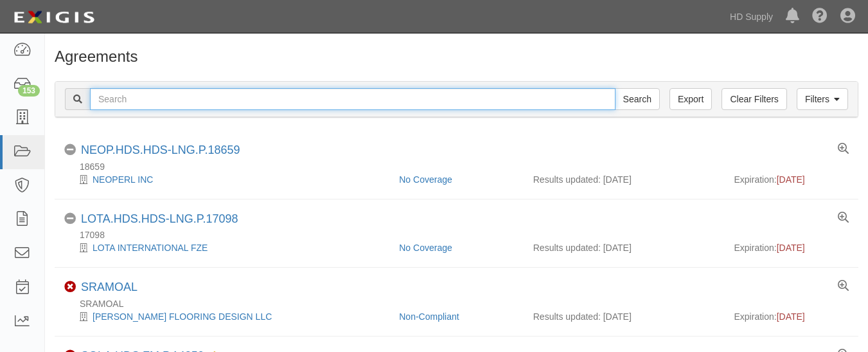 This screenshot has height=352, width=868. I want to click on a: LOTA.HDS.HDS-LNG.P.17098, so click(160, 219).